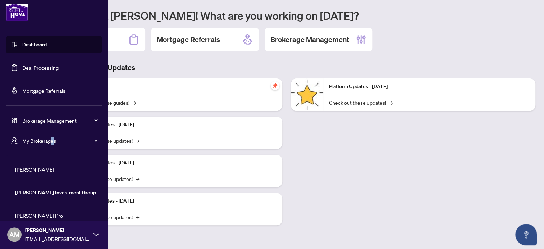 This screenshot has height=249, width=544. Describe the element at coordinates (275, 86) in the screenshot. I see `span: pushpin` at that location.